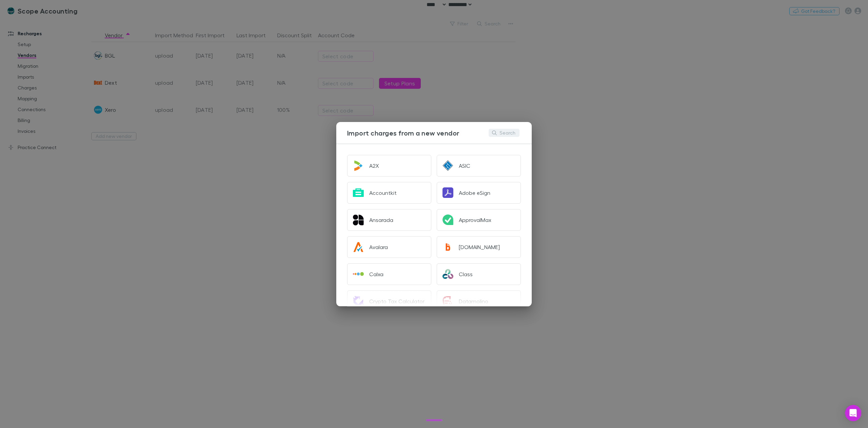 This screenshot has width=868, height=428. Describe the element at coordinates (448, 166) in the screenshot. I see `img: ASIC's Logo` at that location.